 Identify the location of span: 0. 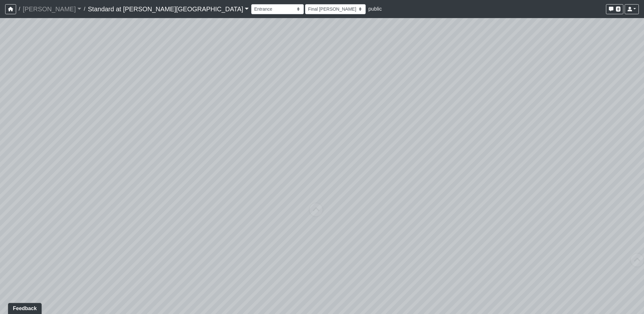
(618, 9).